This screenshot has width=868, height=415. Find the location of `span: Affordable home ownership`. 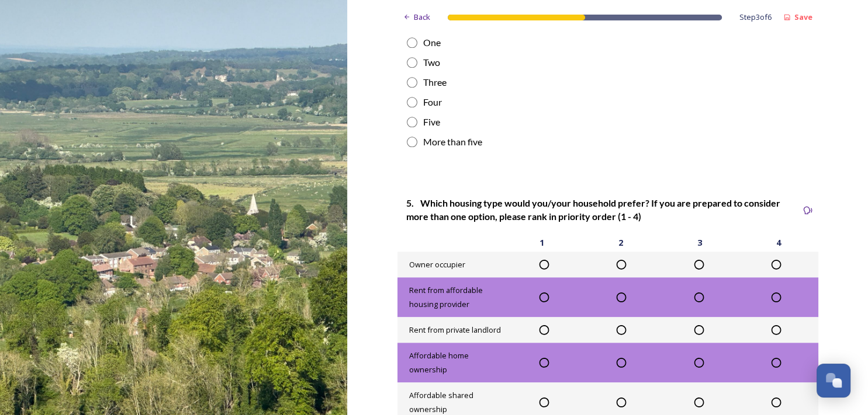

span: Affordable home ownership is located at coordinates (439, 362).